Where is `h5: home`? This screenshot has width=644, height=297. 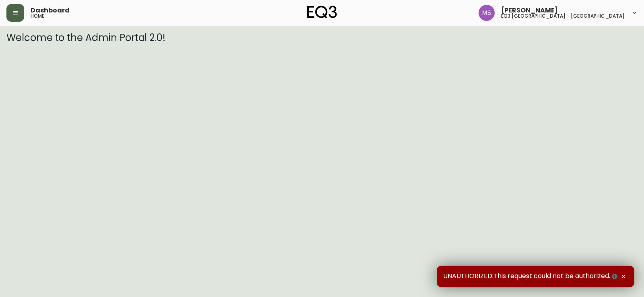 h5: home is located at coordinates (38, 16).